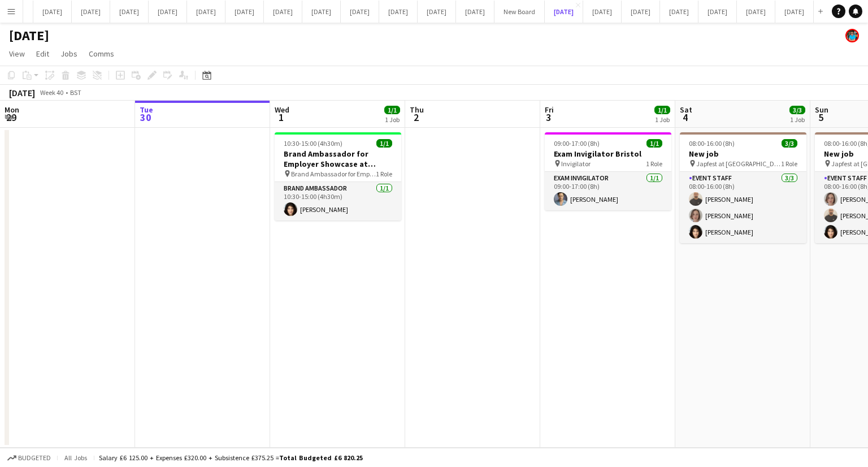  I want to click on h3: Exam Invigilator Bristol, so click(608, 154).